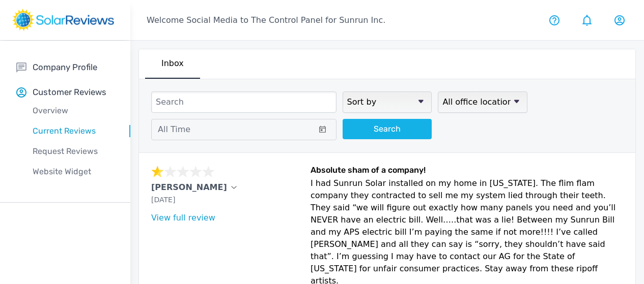 This screenshot has height=284, width=644. Describe the element at coordinates (466, 171) in the screenshot. I see `h6: Absolute sham of a company!` at that location.